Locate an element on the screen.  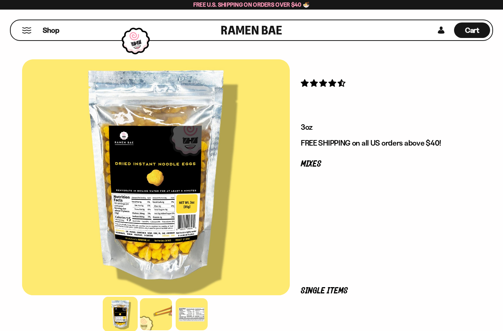
p: Single Items is located at coordinates (385, 291).